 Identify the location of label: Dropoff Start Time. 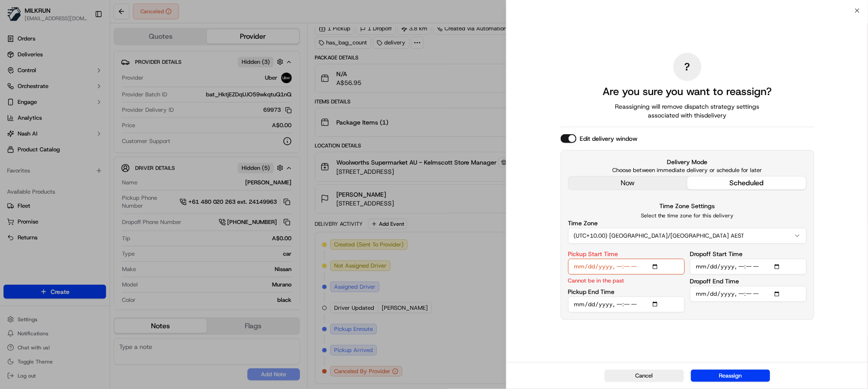
(716, 254).